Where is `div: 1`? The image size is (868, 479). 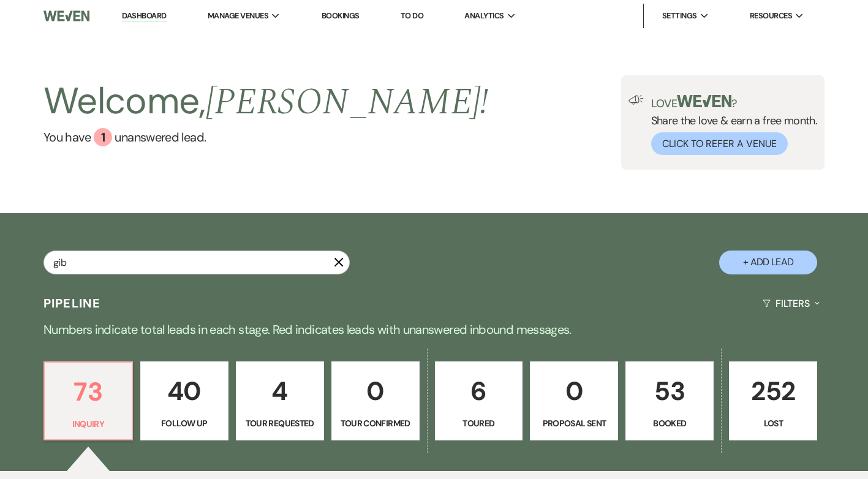 div: 1 is located at coordinates (103, 137).